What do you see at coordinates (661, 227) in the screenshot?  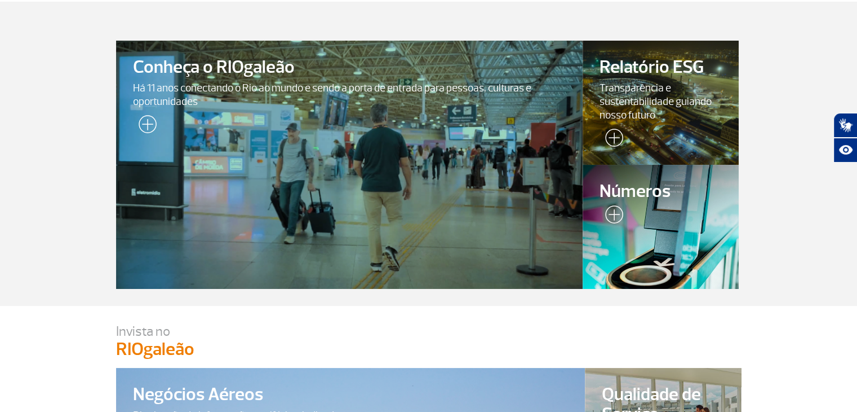 I see `a: Números` at bounding box center [661, 227].